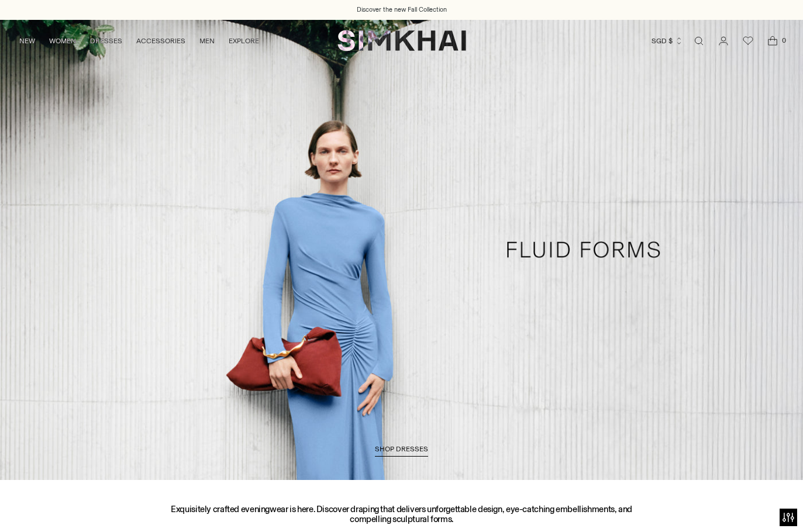 This screenshot has height=532, width=803. I want to click on a: Open cart modal, so click(773, 41).